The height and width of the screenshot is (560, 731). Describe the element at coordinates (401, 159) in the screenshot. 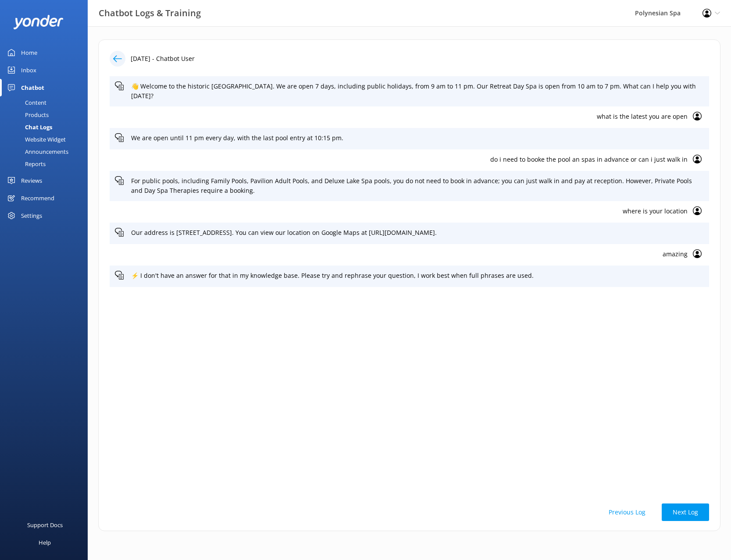

I see `p: do i need to booke the pool an spas in advance or can i just walk in` at that location.